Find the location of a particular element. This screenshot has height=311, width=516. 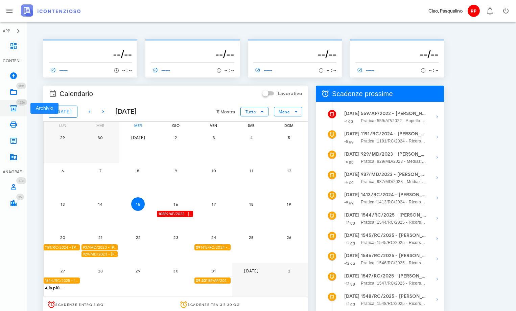

button: 8 is located at coordinates (138, 171).